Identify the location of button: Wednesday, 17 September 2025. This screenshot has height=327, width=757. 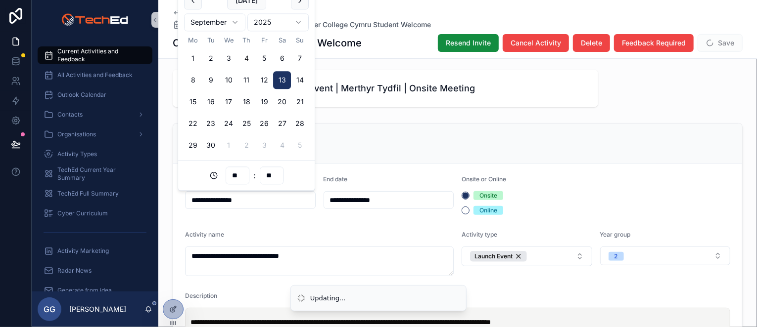
(229, 102).